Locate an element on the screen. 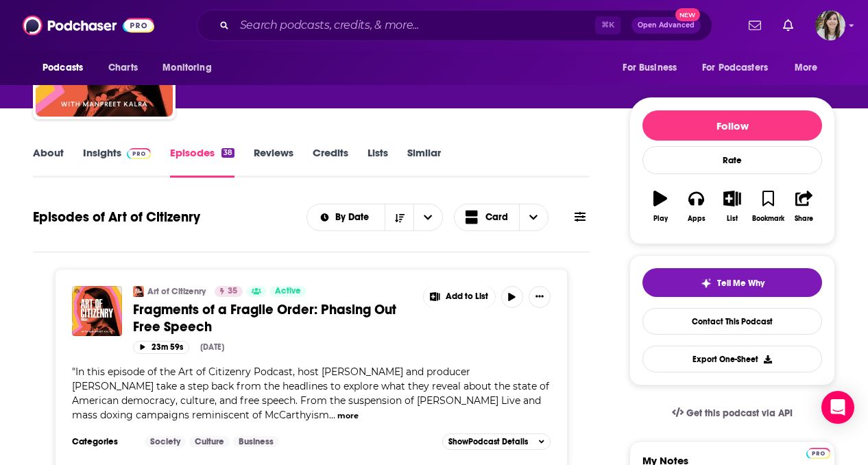 The width and height of the screenshot is (868, 465). div: Open Intercom Messenger is located at coordinates (838, 408).